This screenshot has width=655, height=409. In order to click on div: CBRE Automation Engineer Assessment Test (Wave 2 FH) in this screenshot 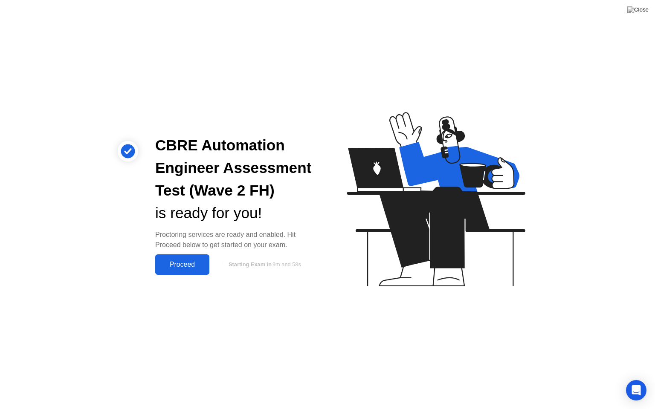, I will do `click(234, 168)`.